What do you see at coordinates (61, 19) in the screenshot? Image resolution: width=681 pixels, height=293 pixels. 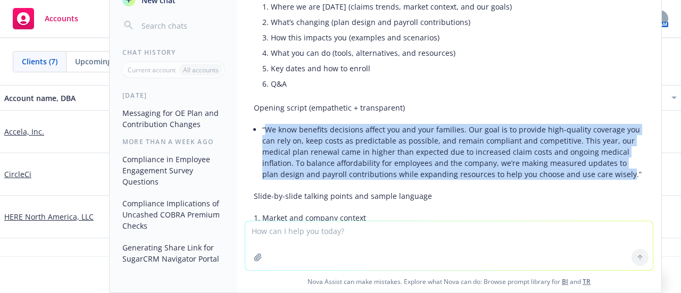 I see `span: Accounts` at bounding box center [61, 19].